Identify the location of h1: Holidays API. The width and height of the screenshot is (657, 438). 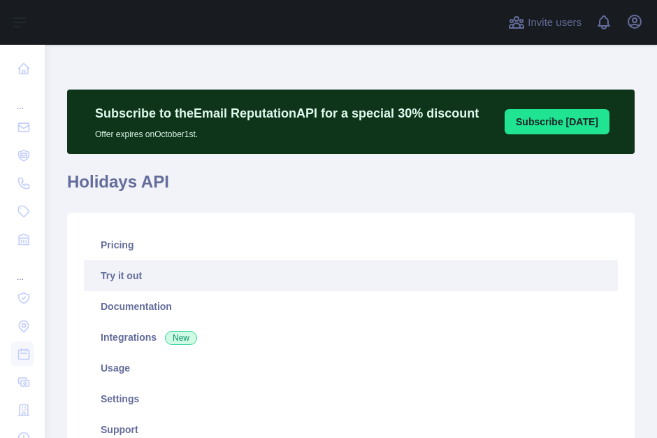
(351, 187).